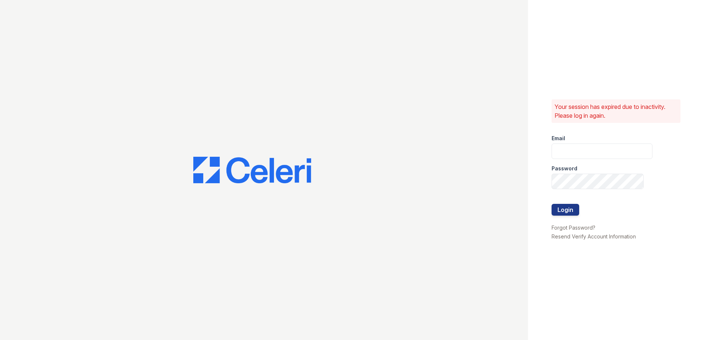  I want to click on p: Your session has expired due to inactivity. Please log in again., so click(616, 111).